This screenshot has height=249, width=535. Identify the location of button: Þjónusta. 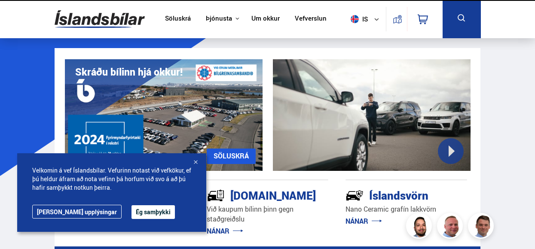
(219, 18).